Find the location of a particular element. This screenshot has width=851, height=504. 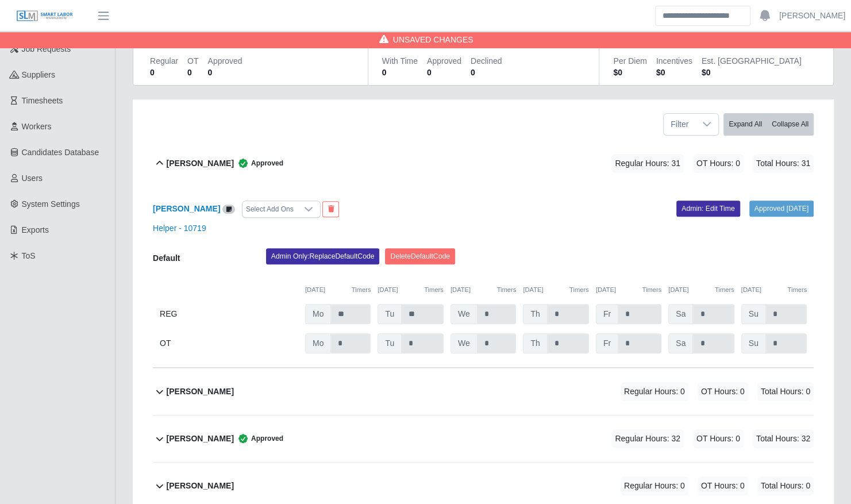

div: OT is located at coordinates (229, 343).